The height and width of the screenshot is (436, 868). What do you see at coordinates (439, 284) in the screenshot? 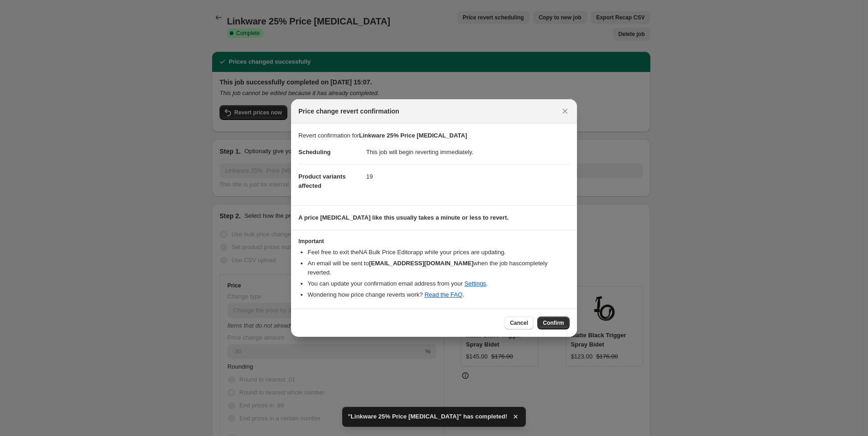
I see `li: You can update your confirmation email address from your .` at bounding box center [439, 284].